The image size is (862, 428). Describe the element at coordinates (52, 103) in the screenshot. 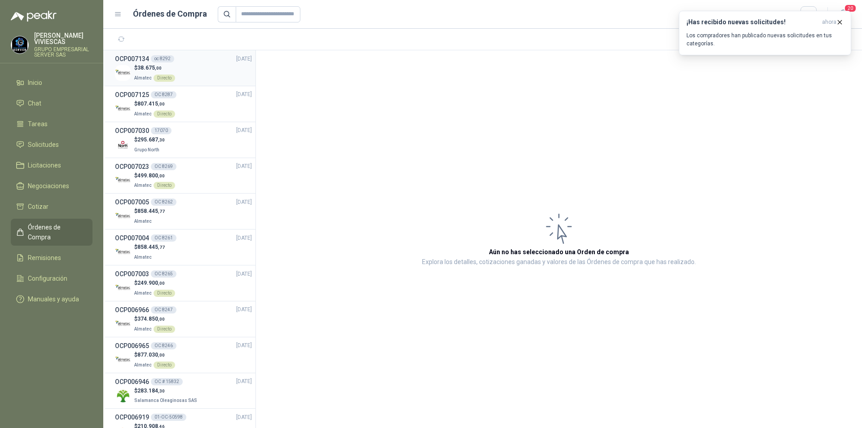

I see `a: Chat` at that location.